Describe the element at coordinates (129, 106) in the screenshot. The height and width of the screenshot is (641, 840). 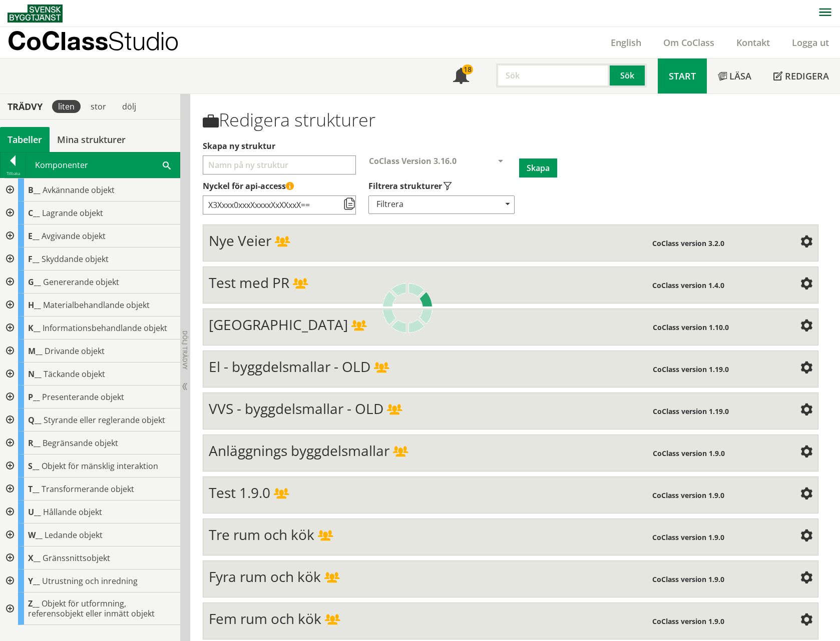
I see `div: dölj` at that location.